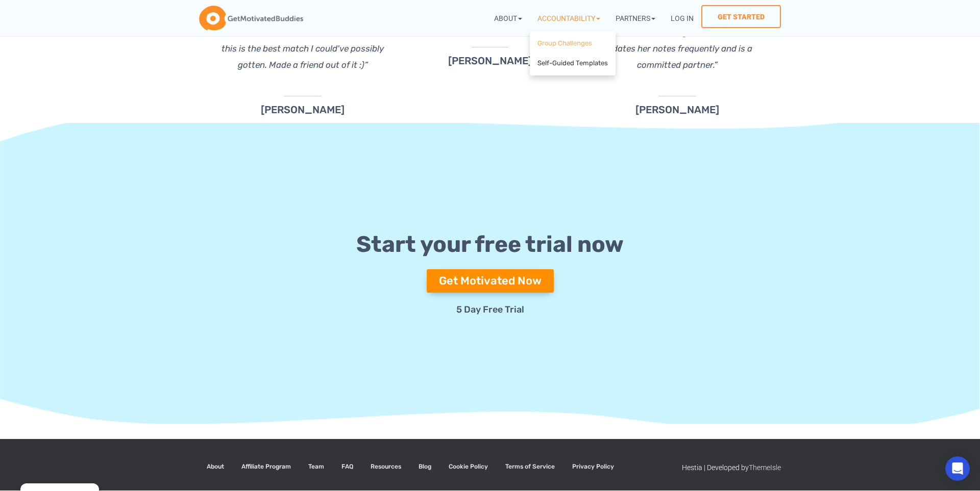 This screenshot has width=980, height=491. What do you see at coordinates (958, 469) in the screenshot?
I see `div: Open Intercom Messenger` at bounding box center [958, 469].